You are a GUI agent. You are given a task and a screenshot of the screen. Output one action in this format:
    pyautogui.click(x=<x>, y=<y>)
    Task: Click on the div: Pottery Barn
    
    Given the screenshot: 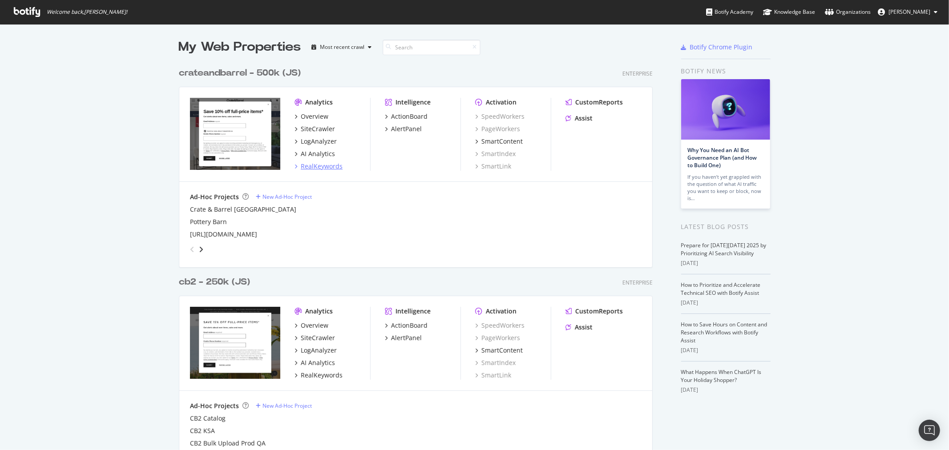 What is the action you would take?
    pyautogui.click(x=208, y=222)
    